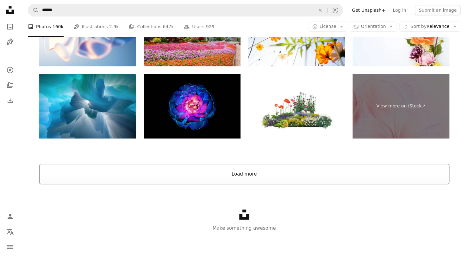 Image resolution: width=468 pixels, height=257 pixels. Describe the element at coordinates (10, 216) in the screenshot. I see `a: Log in / Sign up` at that location.